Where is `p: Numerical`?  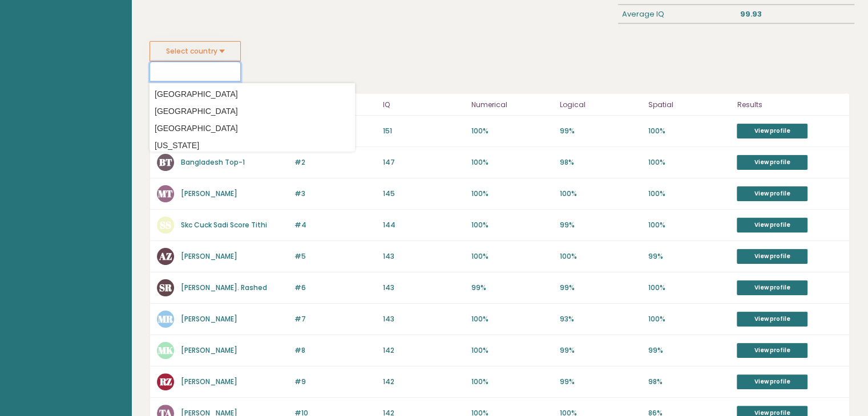
p: Numerical is located at coordinates (512, 105).